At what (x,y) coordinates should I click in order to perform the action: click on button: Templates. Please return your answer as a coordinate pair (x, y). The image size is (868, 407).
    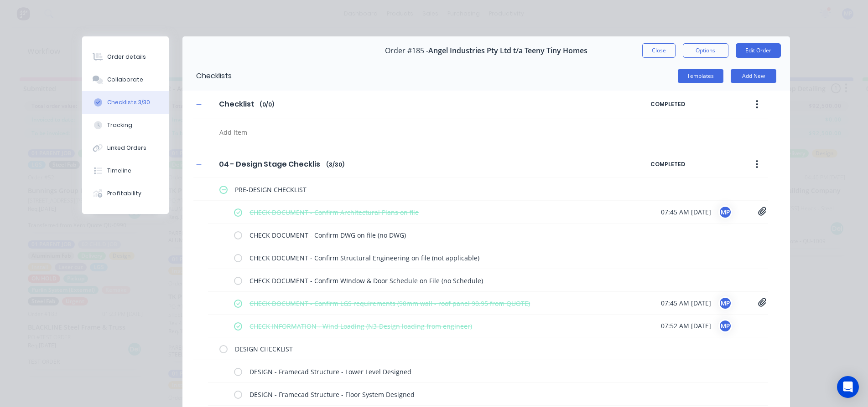
    Looking at the image, I should click on (700, 76).